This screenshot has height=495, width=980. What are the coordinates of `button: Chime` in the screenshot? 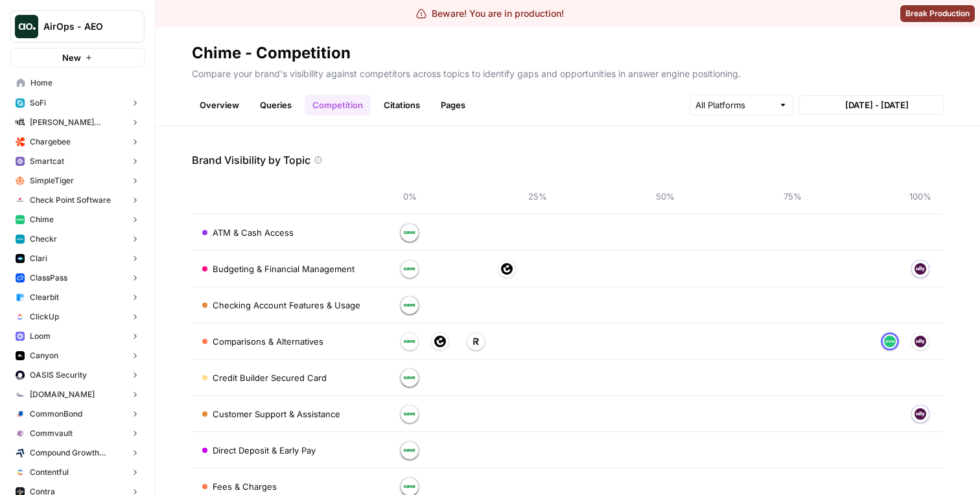 It's located at (77, 220).